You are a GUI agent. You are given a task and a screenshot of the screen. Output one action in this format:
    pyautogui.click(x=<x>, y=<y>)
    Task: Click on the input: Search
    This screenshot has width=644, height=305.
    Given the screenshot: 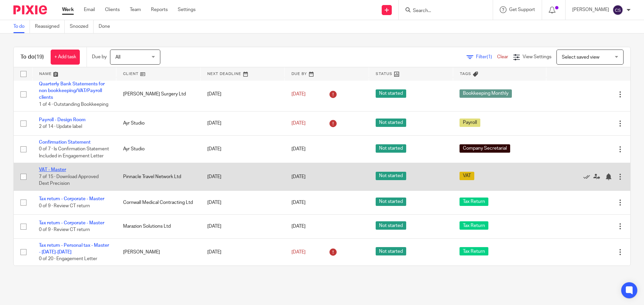 What is the action you would take?
    pyautogui.click(x=443, y=11)
    